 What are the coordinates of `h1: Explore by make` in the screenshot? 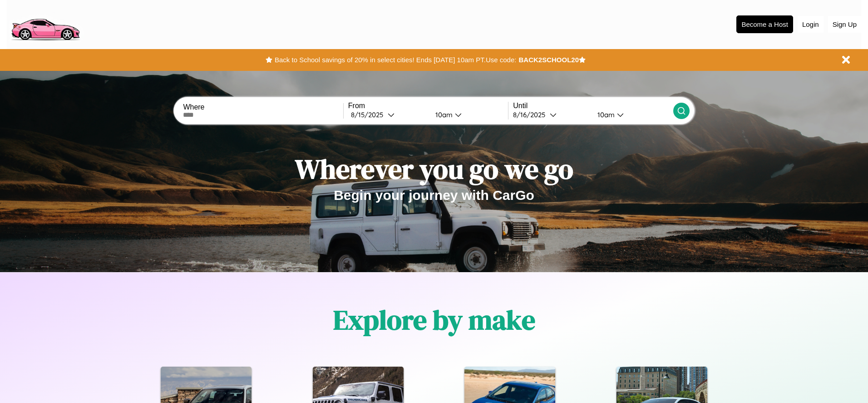 It's located at (434, 320).